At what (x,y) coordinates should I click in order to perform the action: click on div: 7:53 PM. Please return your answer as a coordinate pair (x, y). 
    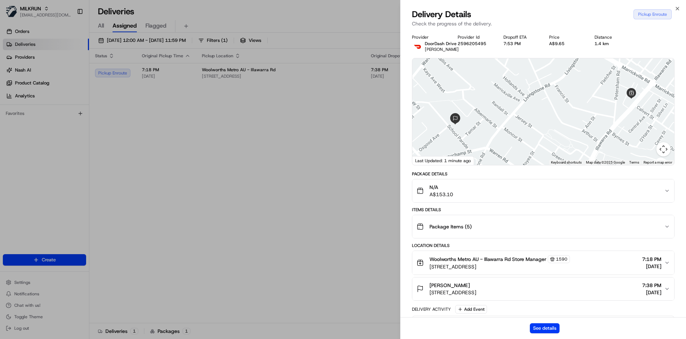
    Looking at the image, I should click on (521, 44).